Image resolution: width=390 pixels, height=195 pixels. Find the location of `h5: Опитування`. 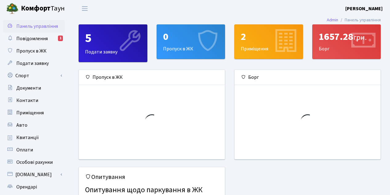

h5: Опитування is located at coordinates (152, 177).